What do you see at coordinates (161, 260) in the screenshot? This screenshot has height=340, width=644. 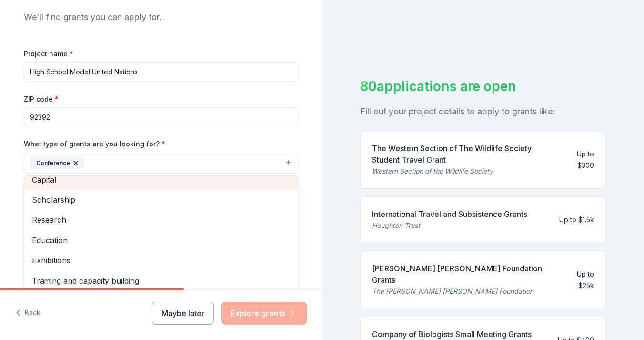 I see `span: Exhibitions` at bounding box center [161, 260].